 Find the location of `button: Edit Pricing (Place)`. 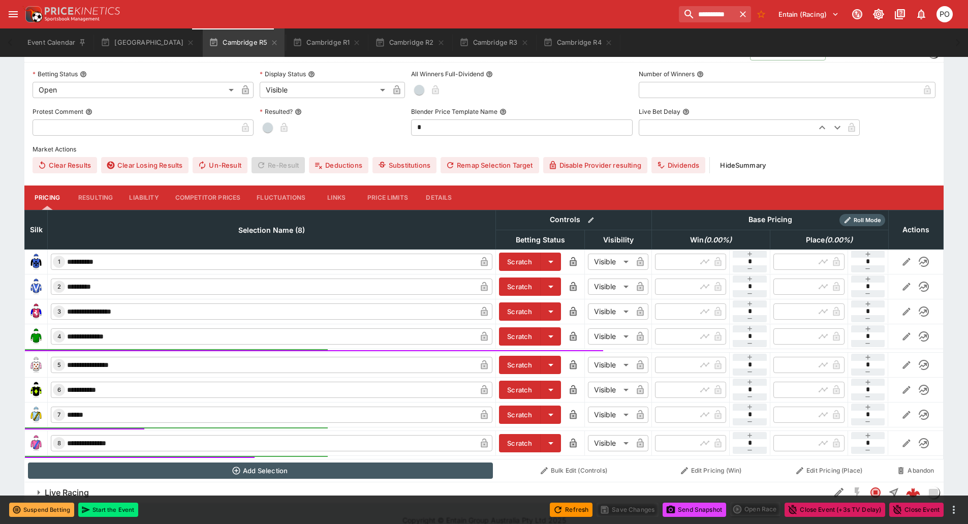

button: Edit Pricing (Place) is located at coordinates (829, 471).